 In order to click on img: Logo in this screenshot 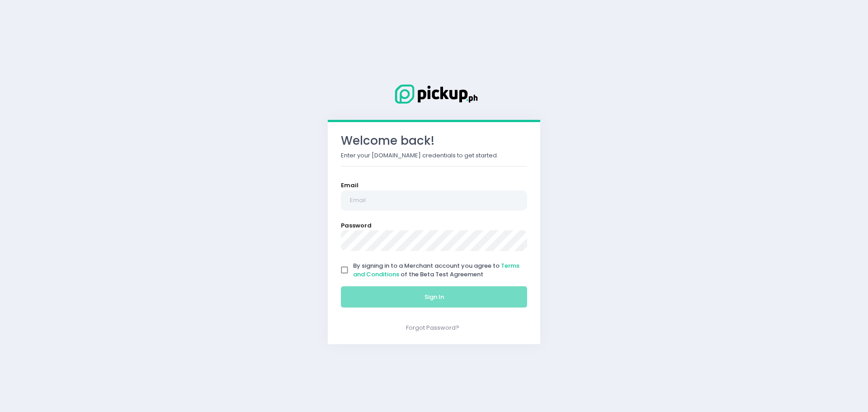, I will do `click(434, 94)`.